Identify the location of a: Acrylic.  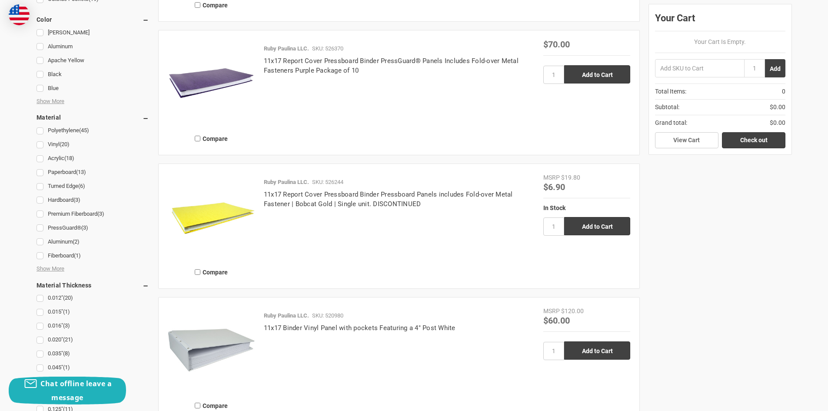
(93, 158).